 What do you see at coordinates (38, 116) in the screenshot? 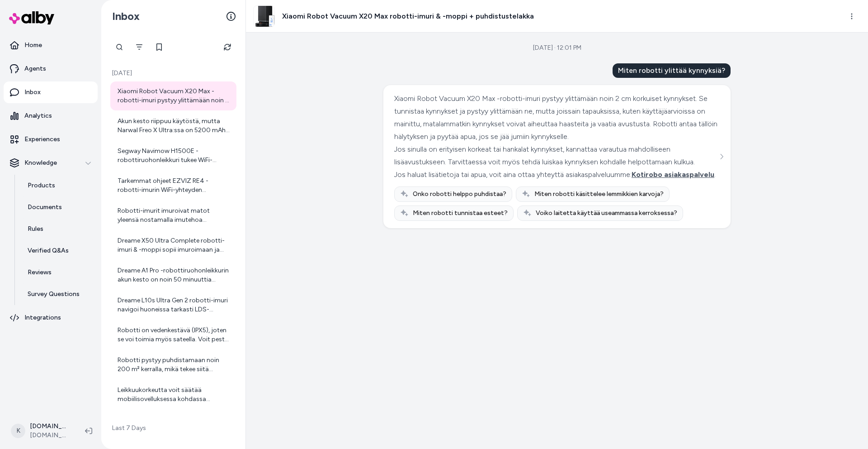
I see `p: Analytics` at bounding box center [38, 116].